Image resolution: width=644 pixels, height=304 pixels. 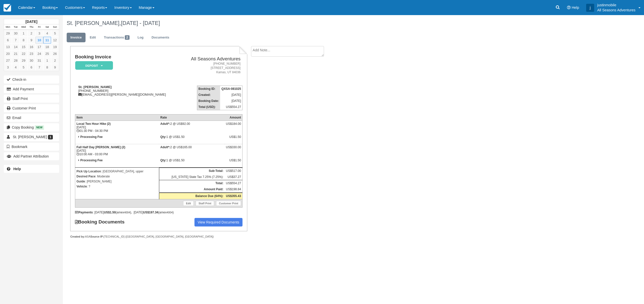 What do you see at coordinates (55, 33) in the screenshot?
I see `a: 5` at bounding box center [55, 33].